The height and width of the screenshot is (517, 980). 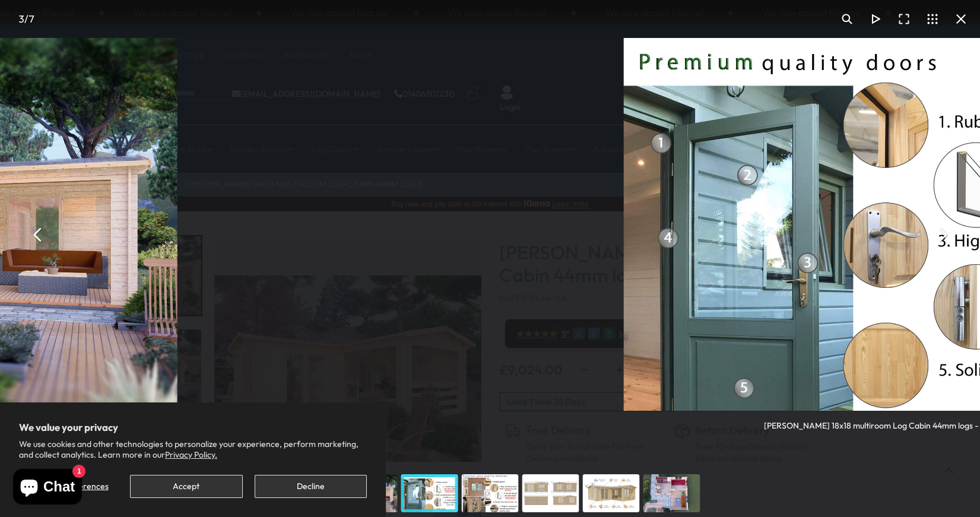 I want to click on inbox-online-store-chat: Shopify online store chat, so click(x=47, y=488).